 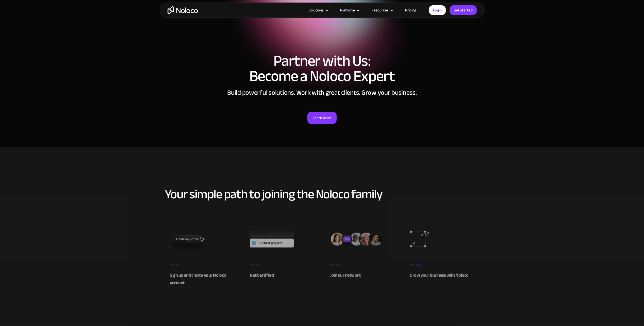 I want to click on div: STEP 1, so click(x=202, y=267).